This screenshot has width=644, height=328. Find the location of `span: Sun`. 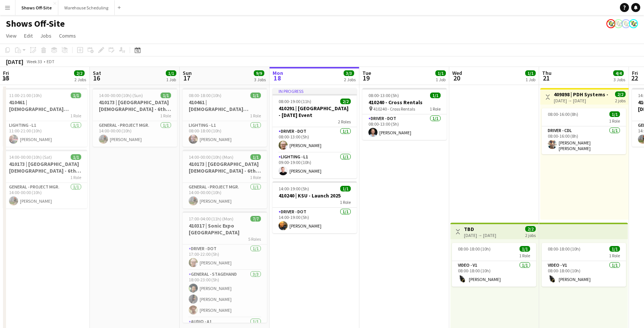

span: Sun is located at coordinates (187, 73).